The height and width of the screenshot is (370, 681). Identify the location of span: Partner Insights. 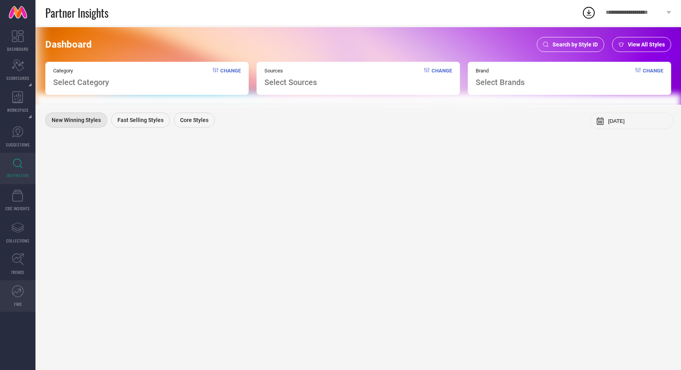
(77, 13).